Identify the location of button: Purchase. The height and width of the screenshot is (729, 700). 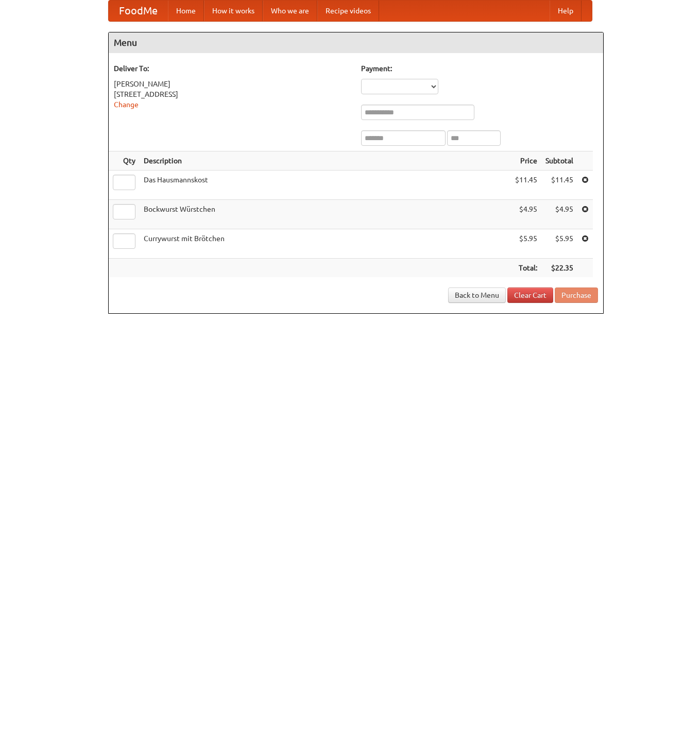
(577, 295).